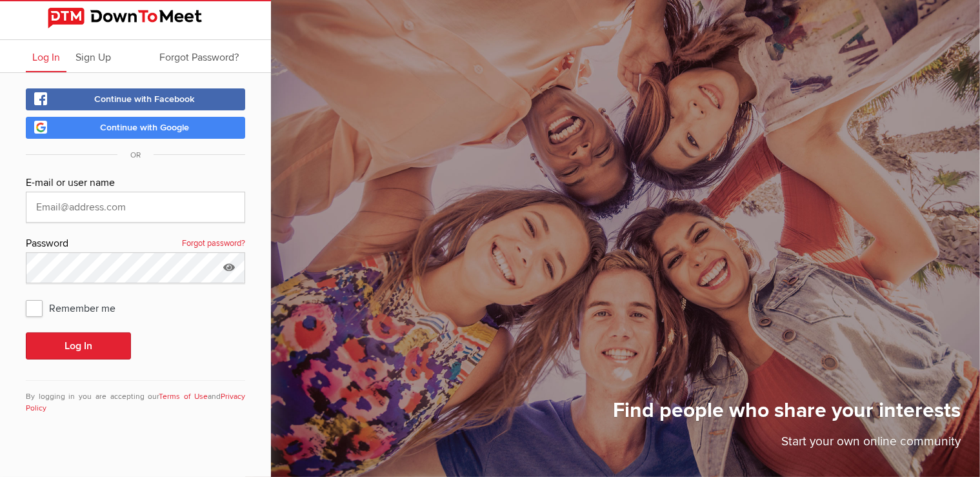  I want to click on input: Email@address.com, so click(136, 207).